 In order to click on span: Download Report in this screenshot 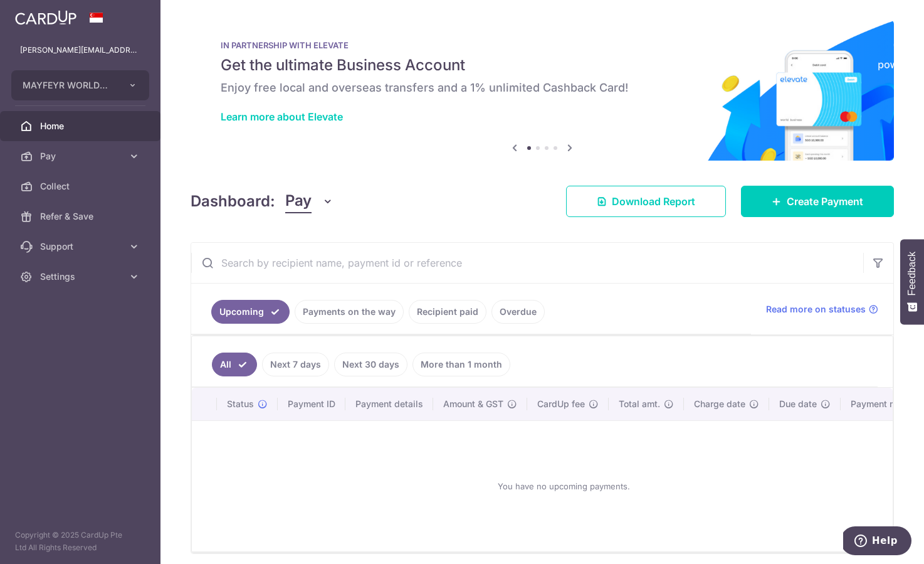, I will do `click(654, 201)`.